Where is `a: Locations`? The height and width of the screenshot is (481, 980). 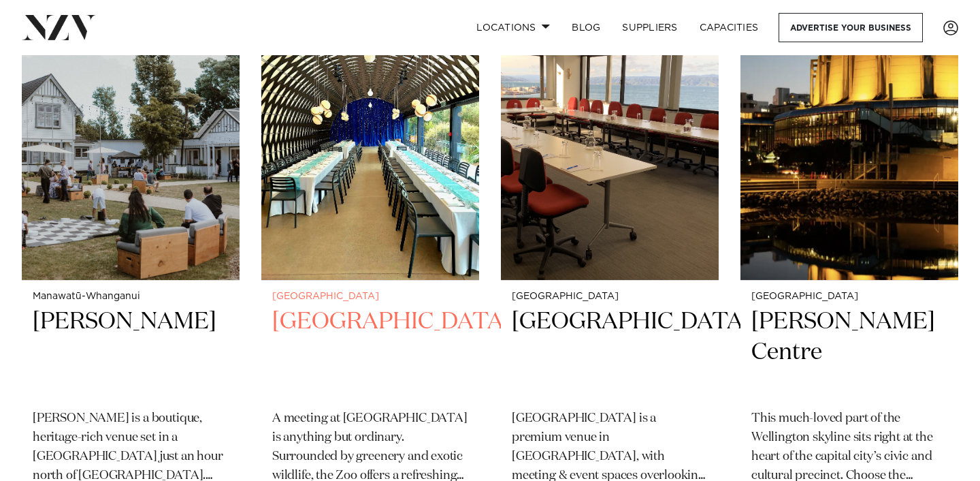 a: Locations is located at coordinates (513, 27).